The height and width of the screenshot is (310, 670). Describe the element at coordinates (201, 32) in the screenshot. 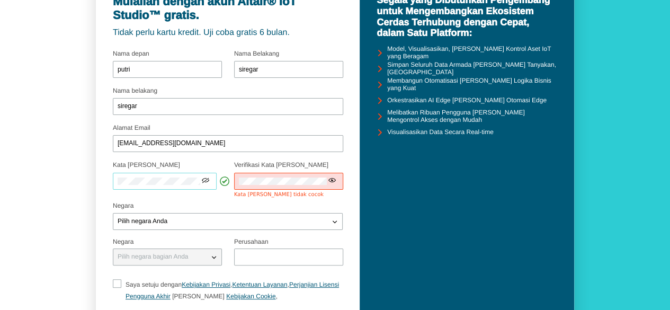

I see `font: Tidak perlu kartu kredit. Uji coba gratis 6 bulan.` at that location.